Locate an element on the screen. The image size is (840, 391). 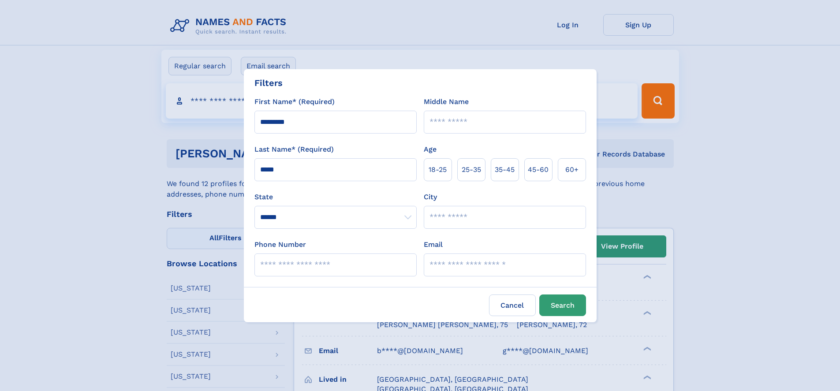
span: 45‑60 is located at coordinates (538, 170).